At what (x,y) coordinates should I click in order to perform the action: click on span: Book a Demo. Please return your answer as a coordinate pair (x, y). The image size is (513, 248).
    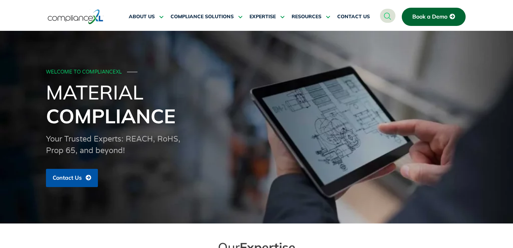
    Looking at the image, I should click on (429, 17).